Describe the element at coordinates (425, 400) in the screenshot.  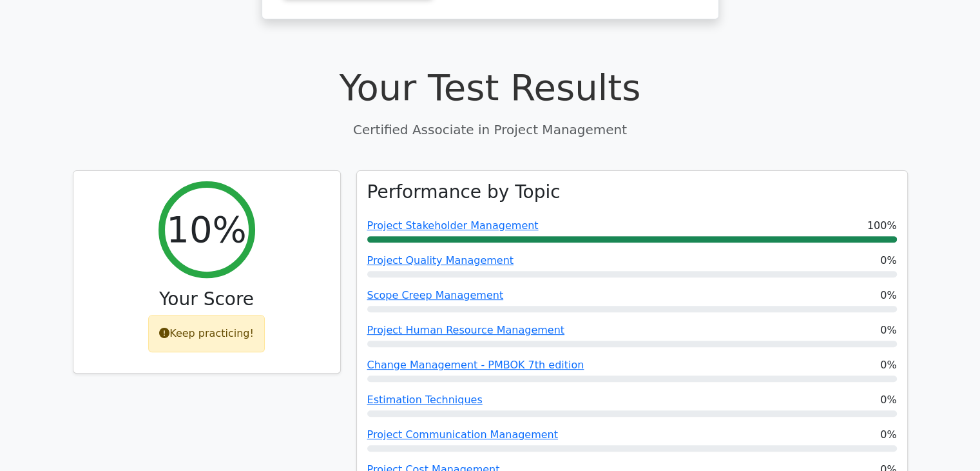
I see `a: Estimation Techniques` at that location.